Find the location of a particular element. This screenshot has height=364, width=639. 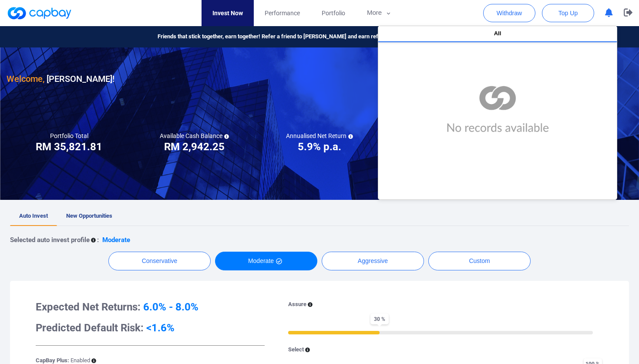

span: Performance is located at coordinates (282, 13).